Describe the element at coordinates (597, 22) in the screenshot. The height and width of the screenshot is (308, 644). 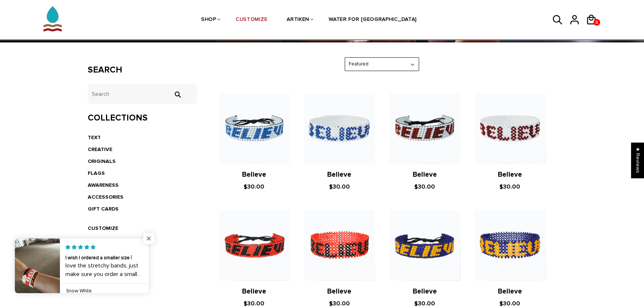
I see `a: 0` at that location.